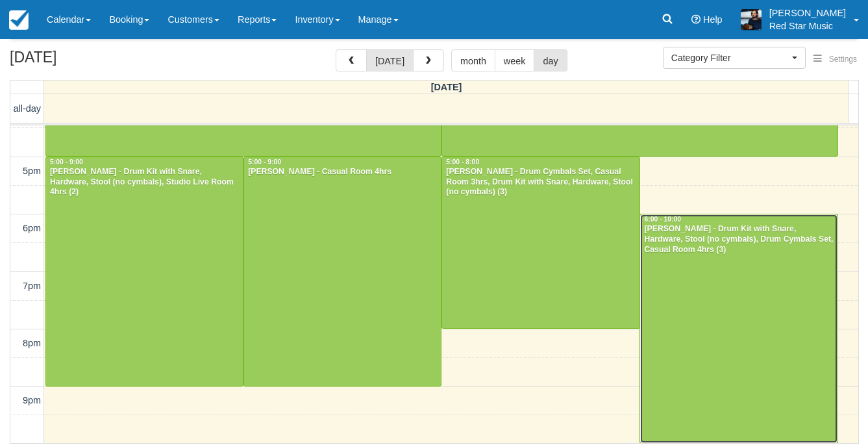 This screenshot has height=447, width=868. Describe the element at coordinates (713, 20) in the screenshot. I see `span: Help` at that location.